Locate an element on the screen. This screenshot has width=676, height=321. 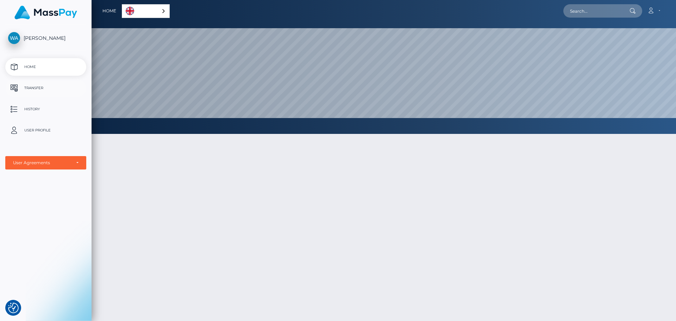
aside: Language selected: English is located at coordinates (146, 11).